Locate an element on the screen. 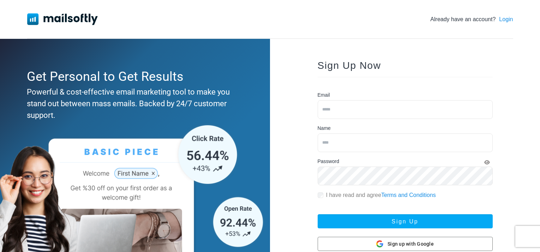 The image size is (540, 252). div: Powerful & cost-effective email marketing tool to make you stand out between mass emails. Backed ... is located at coordinates (134, 103).